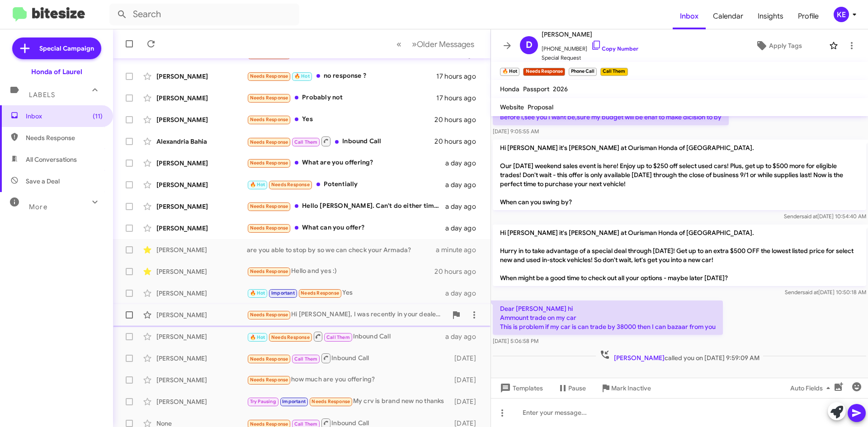 This screenshot has width=868, height=427. I want to click on span: (11), so click(98, 116).